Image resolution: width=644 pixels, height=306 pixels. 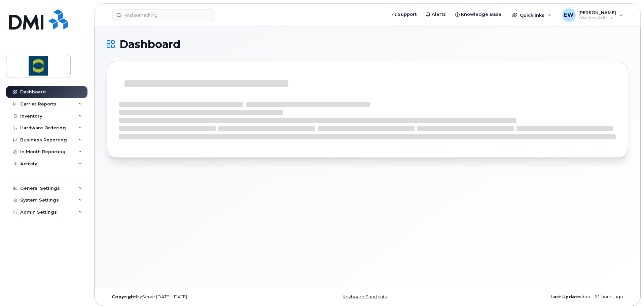 I want to click on div: about 21 hours ago, so click(x=541, y=297).